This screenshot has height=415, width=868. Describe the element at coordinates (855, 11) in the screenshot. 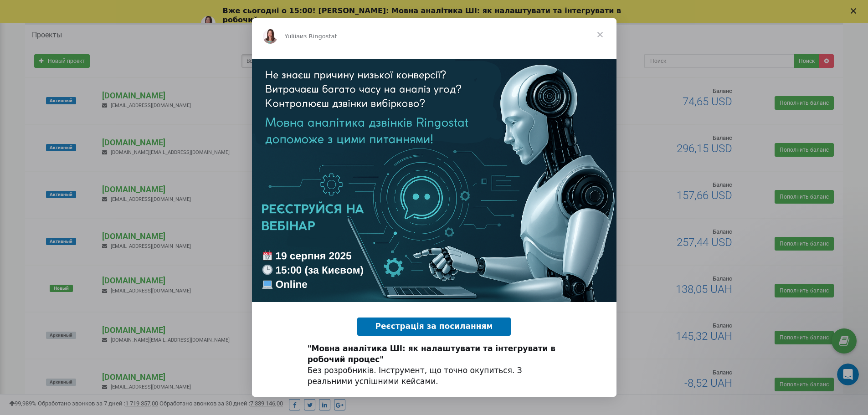

I see `div: Закрыть` at that location.